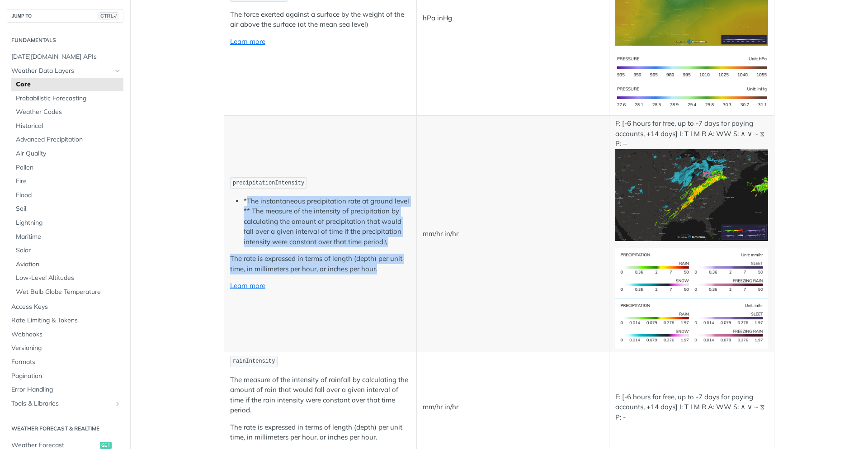  What do you see at coordinates (68, 167) in the screenshot?
I see `a: Pollen` at bounding box center [68, 167].